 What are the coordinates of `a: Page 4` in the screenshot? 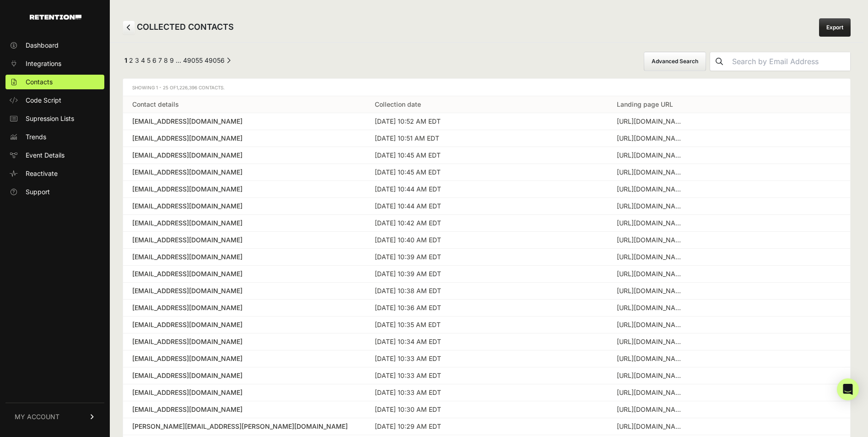 It's located at (142, 60).